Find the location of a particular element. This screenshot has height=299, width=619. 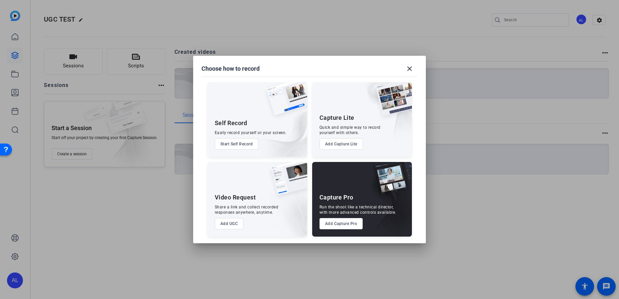

img: embarkstudio-ugc-content.png is located at coordinates (288, 210).